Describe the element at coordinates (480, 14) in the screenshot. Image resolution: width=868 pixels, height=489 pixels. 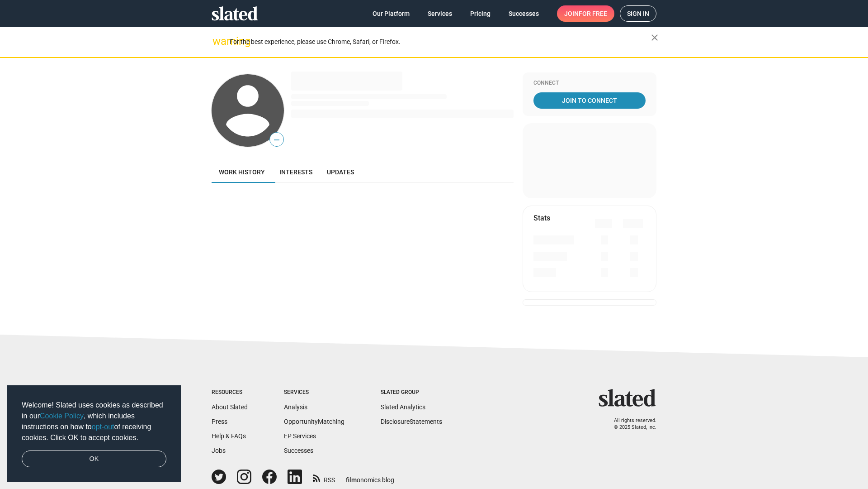
I see `span: Pricing` at that location.